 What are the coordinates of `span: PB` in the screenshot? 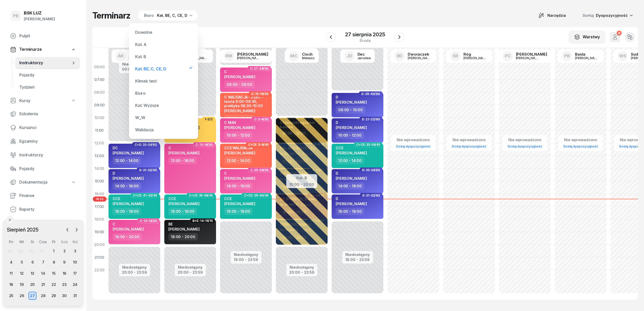 It's located at (567, 56).